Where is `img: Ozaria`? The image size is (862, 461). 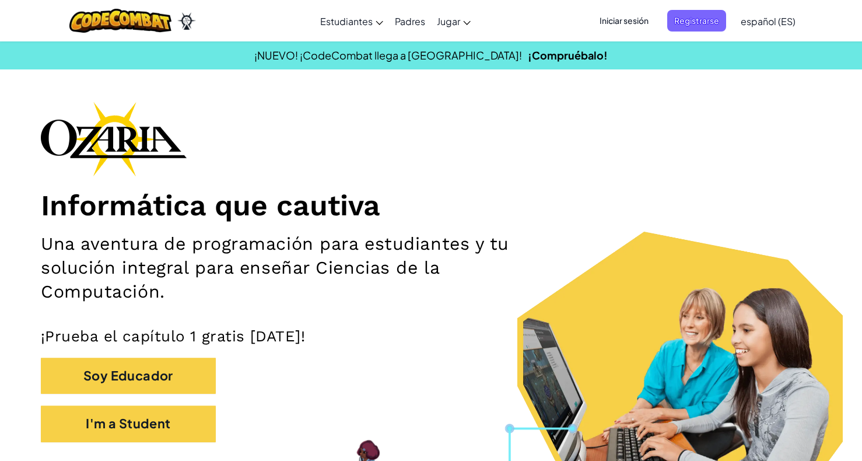 img: Ozaria is located at coordinates (187, 21).